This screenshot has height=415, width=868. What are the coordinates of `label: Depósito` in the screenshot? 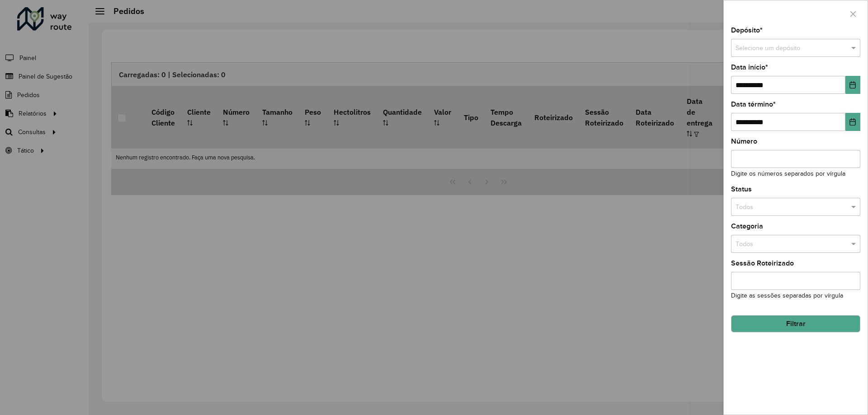 It's located at (747, 30).